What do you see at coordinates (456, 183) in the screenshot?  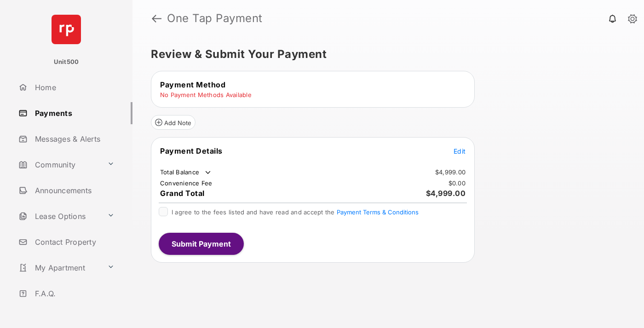 I see `td: $0.00` at bounding box center [456, 183].